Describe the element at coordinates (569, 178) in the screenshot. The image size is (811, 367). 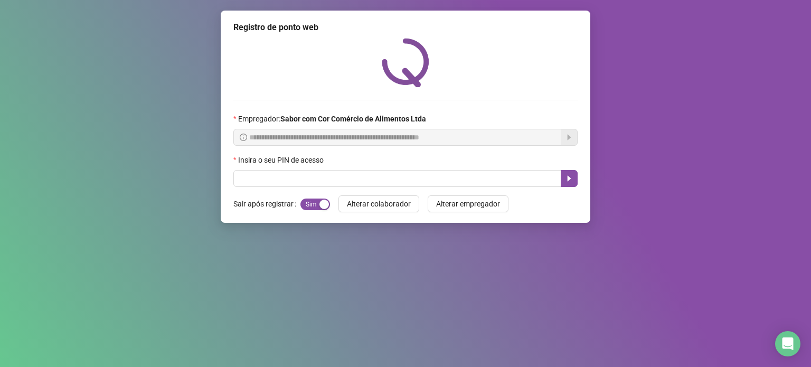
I see `span: caret-right` at that location.